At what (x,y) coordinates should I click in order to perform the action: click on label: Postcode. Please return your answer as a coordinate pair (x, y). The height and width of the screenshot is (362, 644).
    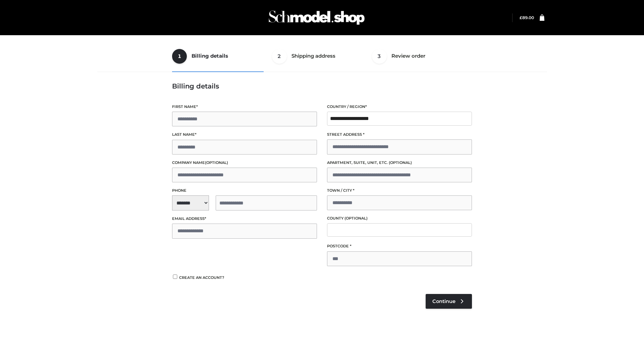
    Looking at the image, I should click on (400, 246).